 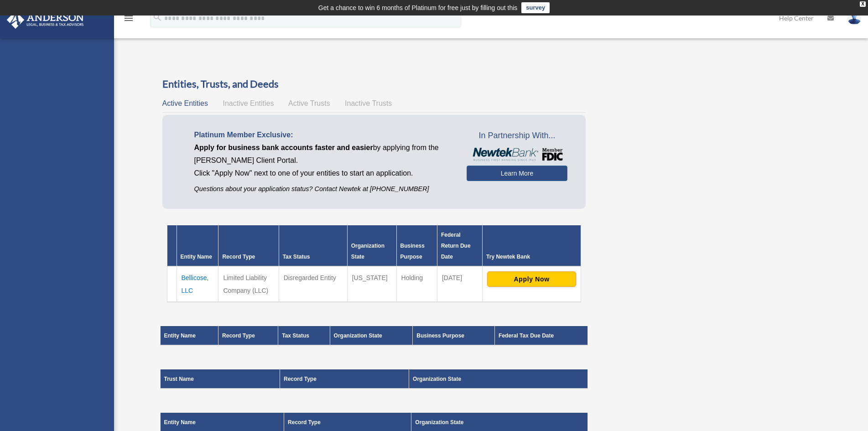 I want to click on i: menu, so click(x=129, y=19).